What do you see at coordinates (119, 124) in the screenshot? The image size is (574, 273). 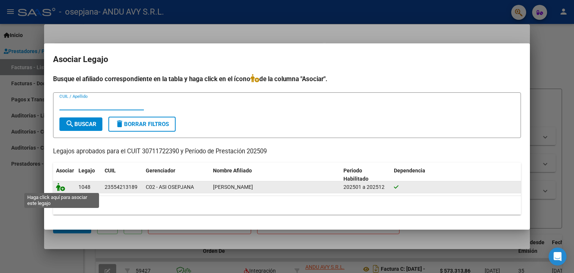 I see `mat-icon: delete` at bounding box center [119, 124].